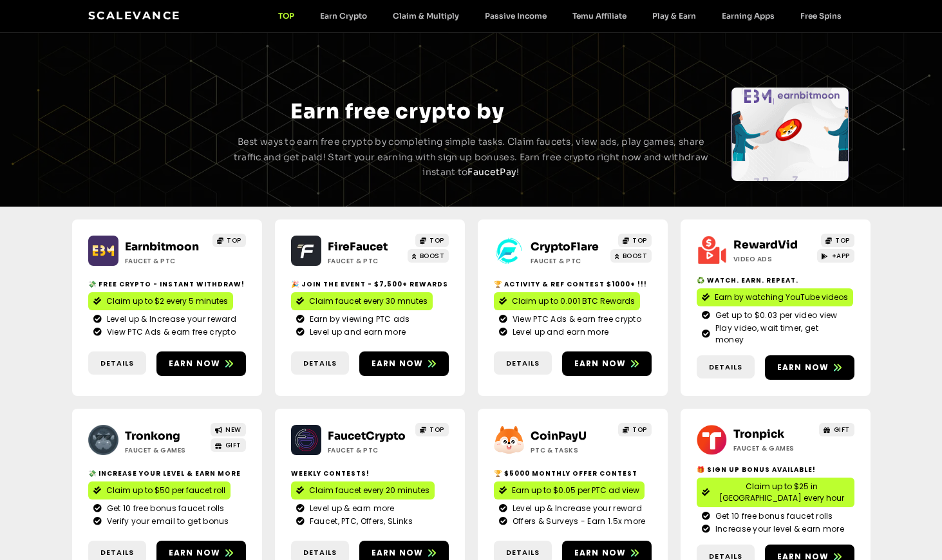 This screenshot has width=942, height=560. I want to click on a: Tronpick, so click(758, 434).